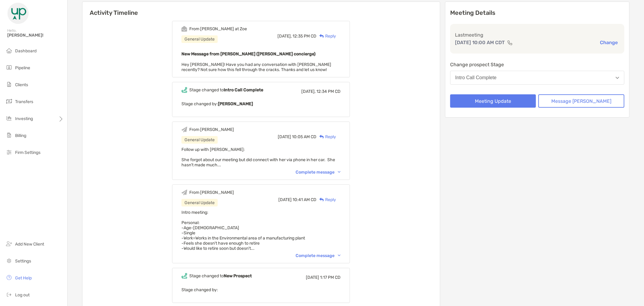 The image size is (644, 306). Describe the element at coordinates (243, 89) in the screenshot. I see `b: Intro Call Complete` at that location.